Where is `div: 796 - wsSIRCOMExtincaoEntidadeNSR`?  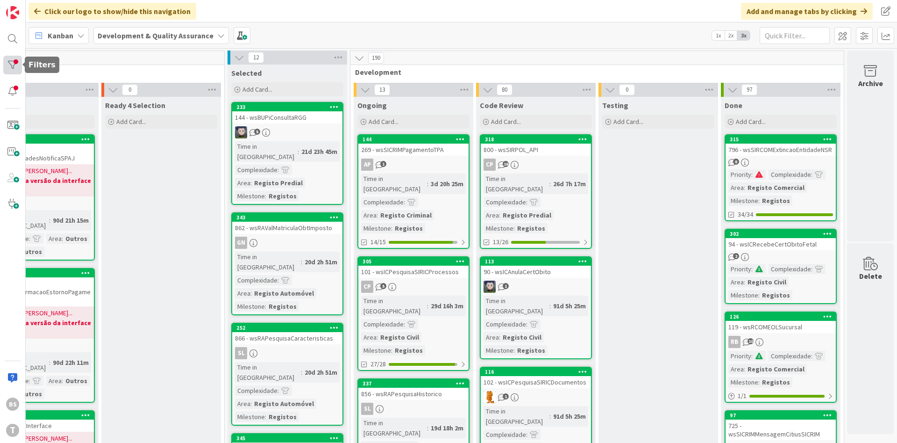
div: 796 - wsSIRCOMExtincaoEntidadeNSR is located at coordinates (781, 150).